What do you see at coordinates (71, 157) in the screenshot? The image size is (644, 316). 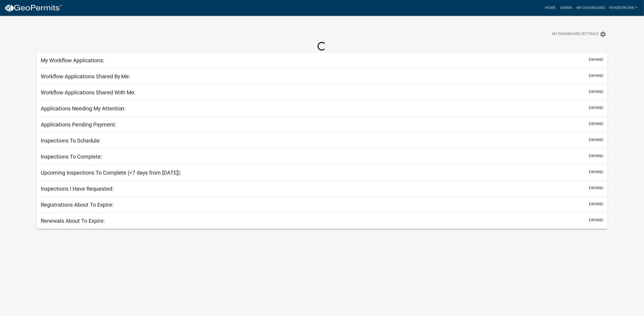 I see `h5: Inspections To Complete:` at bounding box center [71, 157].